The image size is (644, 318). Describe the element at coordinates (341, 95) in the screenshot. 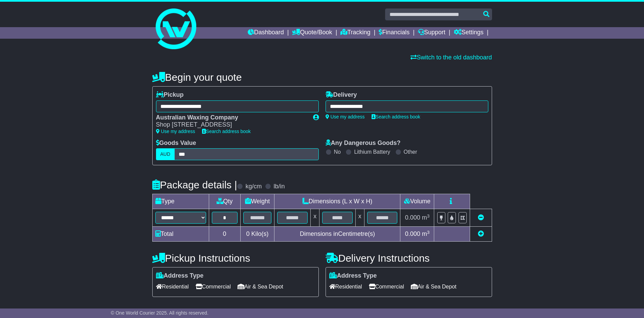

I see `label: Delivery` at that location.